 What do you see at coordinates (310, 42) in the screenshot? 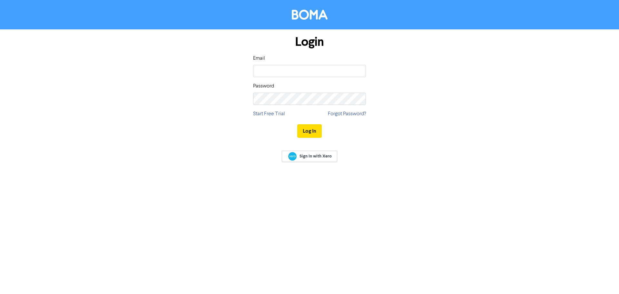
I see `h1: Login` at bounding box center [310, 42].